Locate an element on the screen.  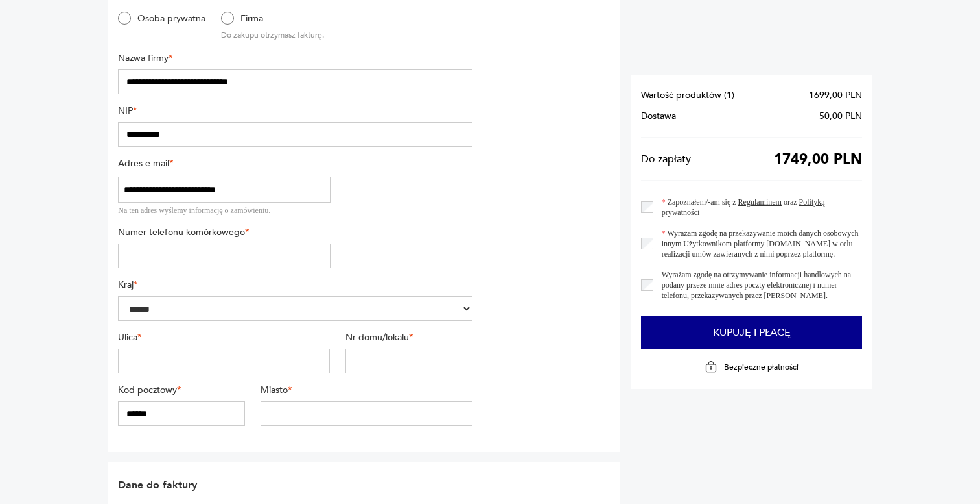
label: Nazwa firmy is located at coordinates (295, 57).